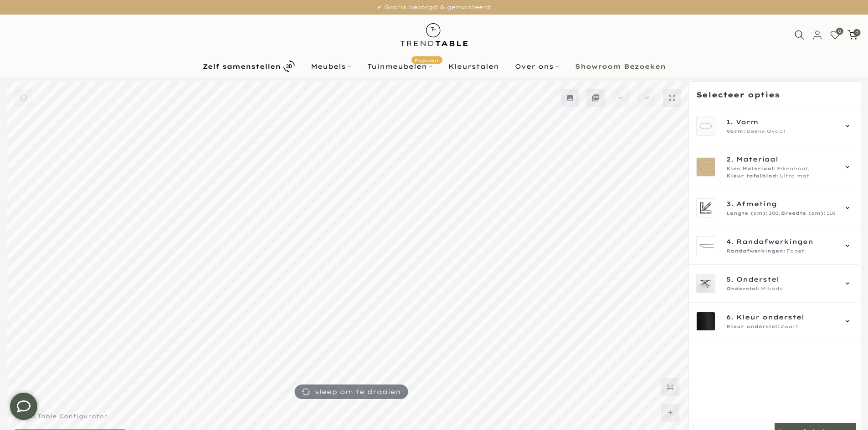 This screenshot has height=430, width=868. Describe the element at coordinates (620, 66) in the screenshot. I see `b: Showroom Bezoeken` at that location.